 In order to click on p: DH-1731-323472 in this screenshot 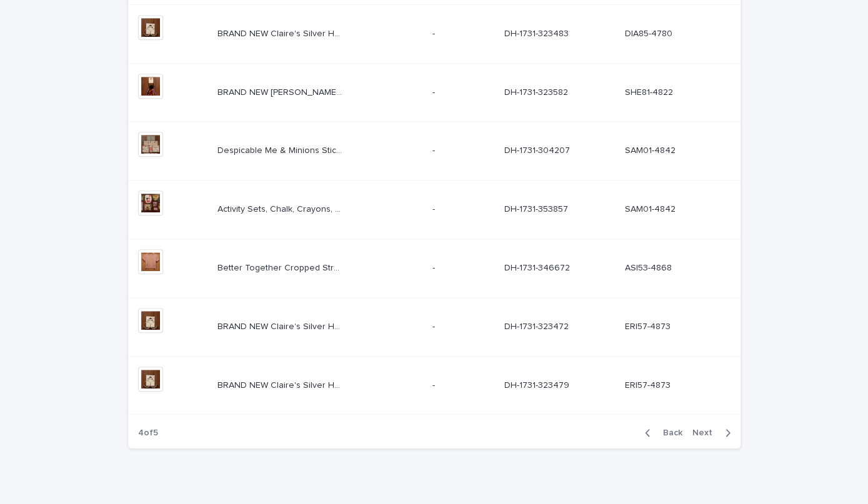, I will do `click(537, 325)`.